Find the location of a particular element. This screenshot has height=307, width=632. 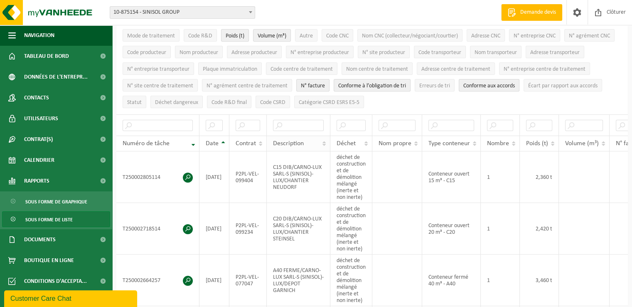

span: Déchet dangereux is located at coordinates (177, 102).